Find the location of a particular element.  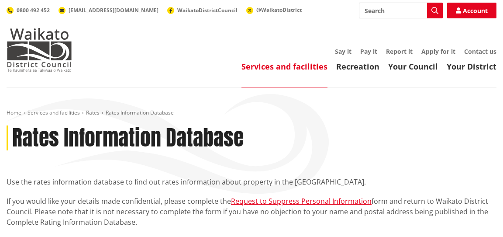

a: Contact us is located at coordinates (480, 51).